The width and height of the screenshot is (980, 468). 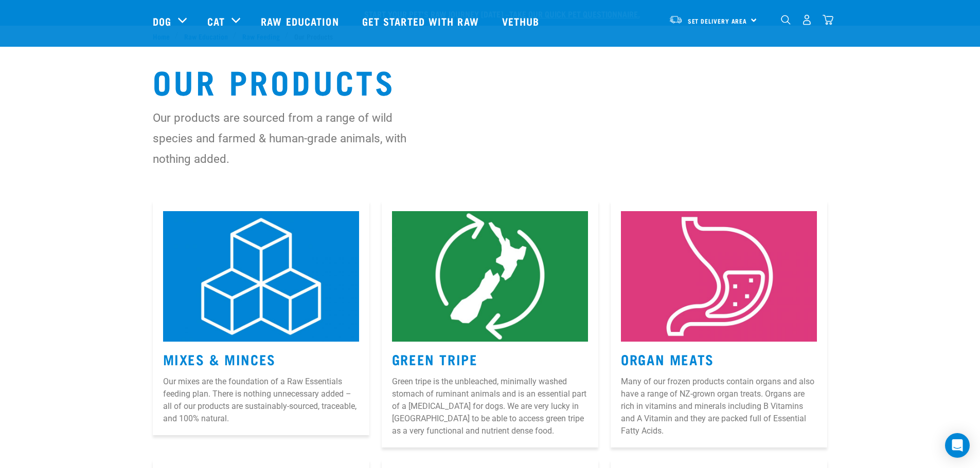 I want to click on a: Dog, so click(x=162, y=21).